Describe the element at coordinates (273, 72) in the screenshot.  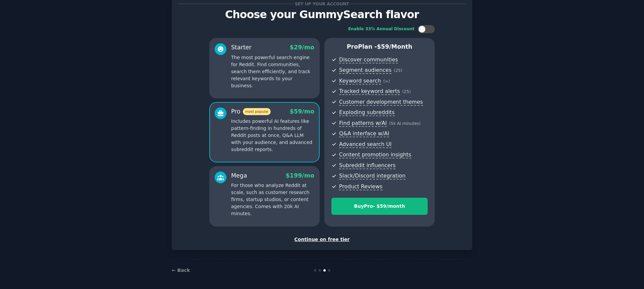
I see `p: The most powerful search engine for Reddit. Find communities, search them efficiently, and track ...` at that location.